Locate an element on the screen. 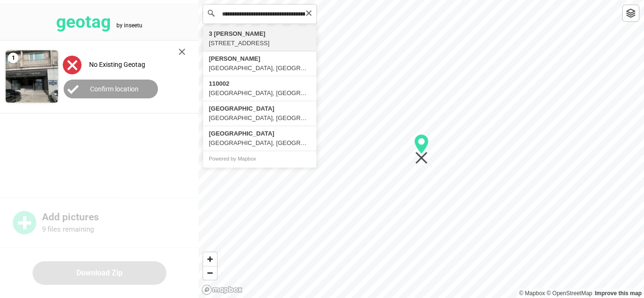 The height and width of the screenshot is (298, 644). button: Confirm location is located at coordinates (111, 89).